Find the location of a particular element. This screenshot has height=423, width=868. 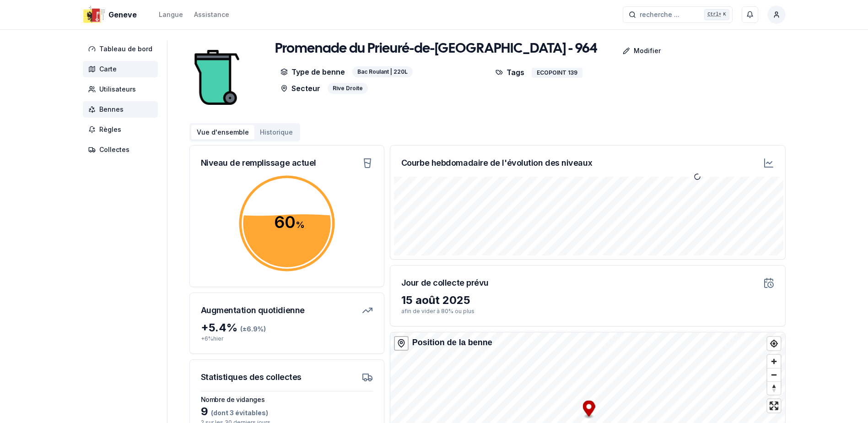

p: Secteur is located at coordinates (300, 88).